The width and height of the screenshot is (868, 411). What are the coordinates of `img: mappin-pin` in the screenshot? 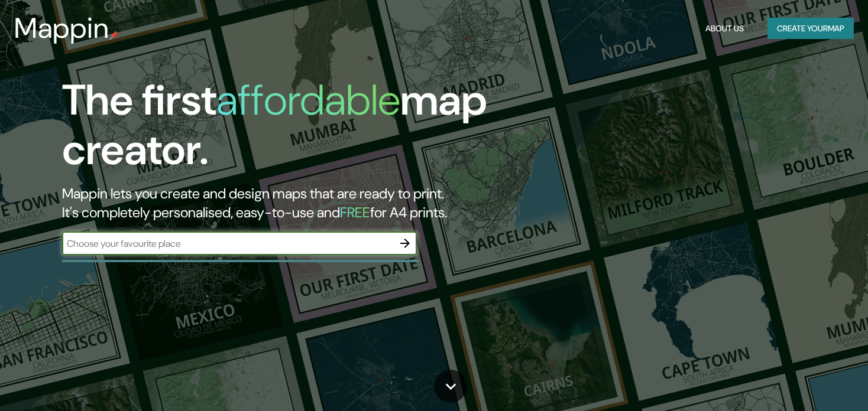 It's located at (114, 36).